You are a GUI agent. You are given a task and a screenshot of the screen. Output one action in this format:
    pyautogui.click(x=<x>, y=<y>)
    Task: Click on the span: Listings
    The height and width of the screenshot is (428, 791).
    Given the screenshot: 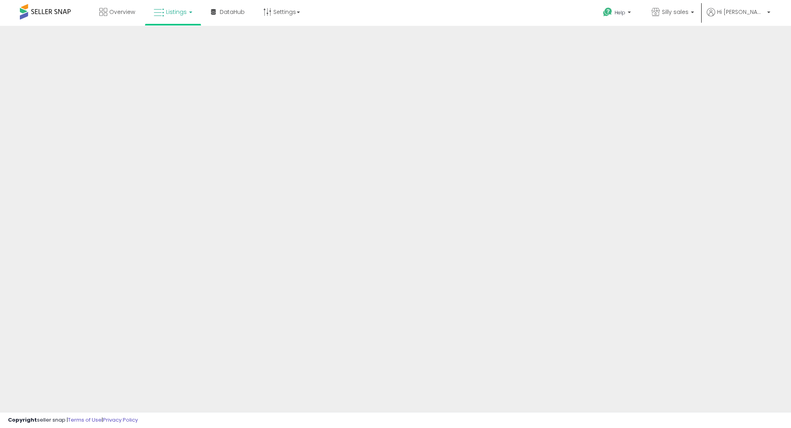 What is the action you would take?
    pyautogui.click(x=176, y=12)
    